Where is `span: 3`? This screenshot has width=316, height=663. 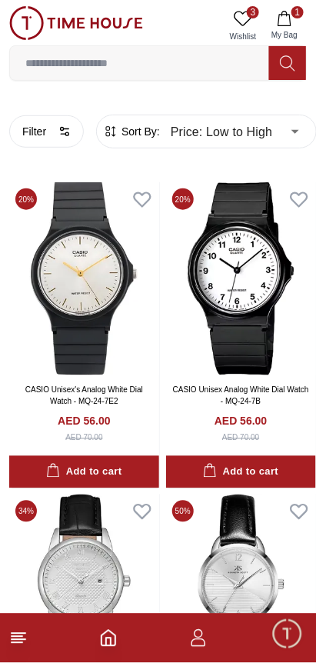
span: 3 is located at coordinates (253, 12).